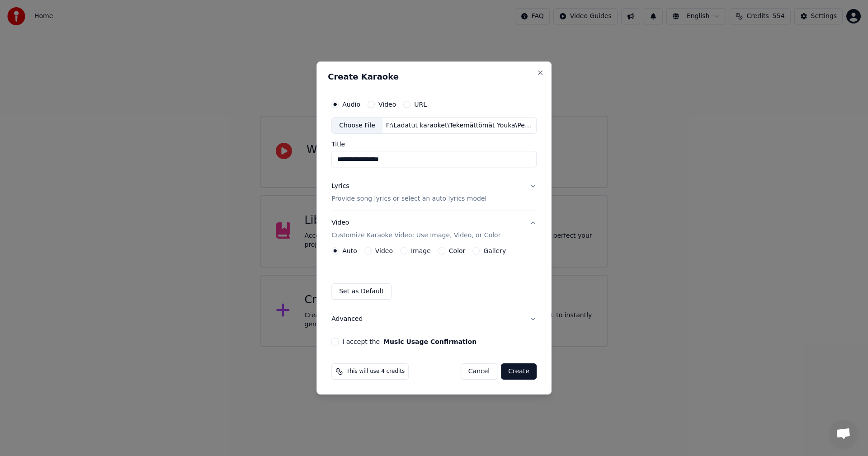 Image resolution: width=868 pixels, height=456 pixels. What do you see at coordinates (350, 251) in the screenshot?
I see `label: Auto` at bounding box center [350, 251].